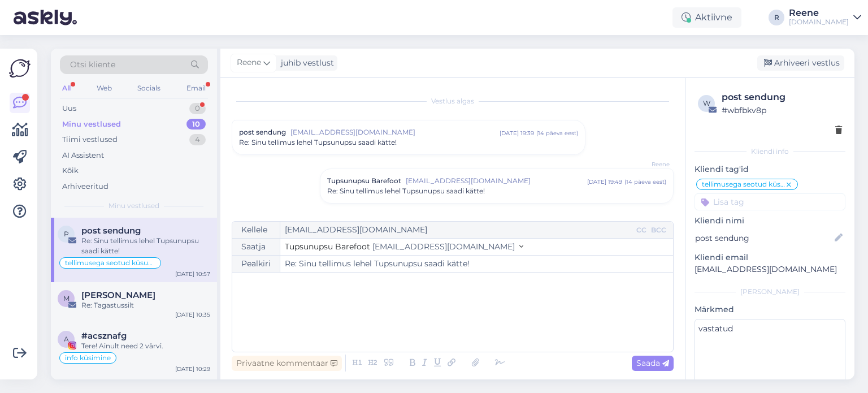  Describe the element at coordinates (146, 306) in the screenshot. I see `div: Re: Tagastussilt` at that location.